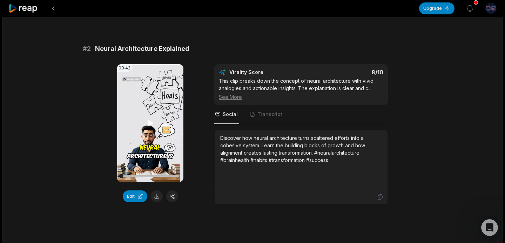 The height and width of the screenshot is (243, 505). Describe the element at coordinates (270, 114) in the screenshot. I see `span: Transcript` at that location.